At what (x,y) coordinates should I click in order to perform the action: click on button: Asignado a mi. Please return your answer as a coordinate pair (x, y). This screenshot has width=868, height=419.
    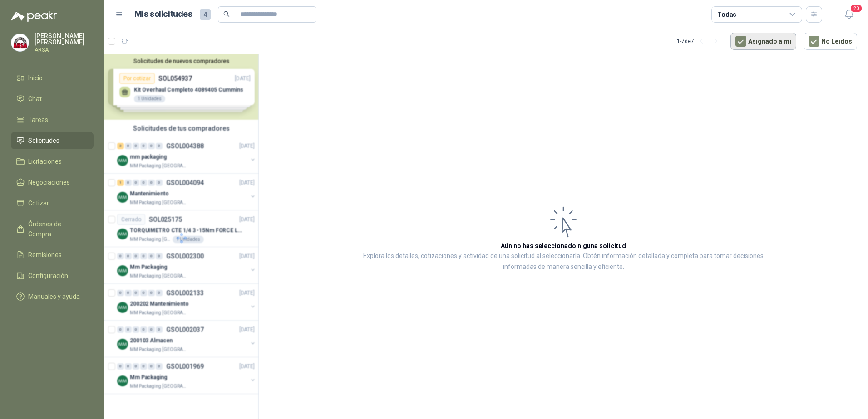
    Looking at the image, I should click on (763, 41).